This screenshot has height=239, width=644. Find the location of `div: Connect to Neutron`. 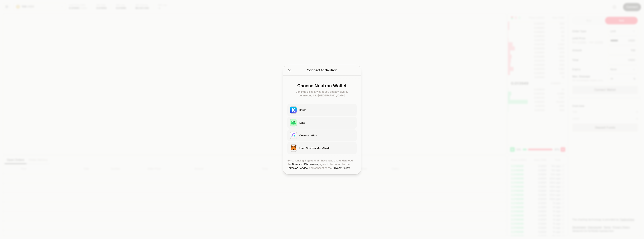

div: Connect to Neutron is located at coordinates (322, 70).